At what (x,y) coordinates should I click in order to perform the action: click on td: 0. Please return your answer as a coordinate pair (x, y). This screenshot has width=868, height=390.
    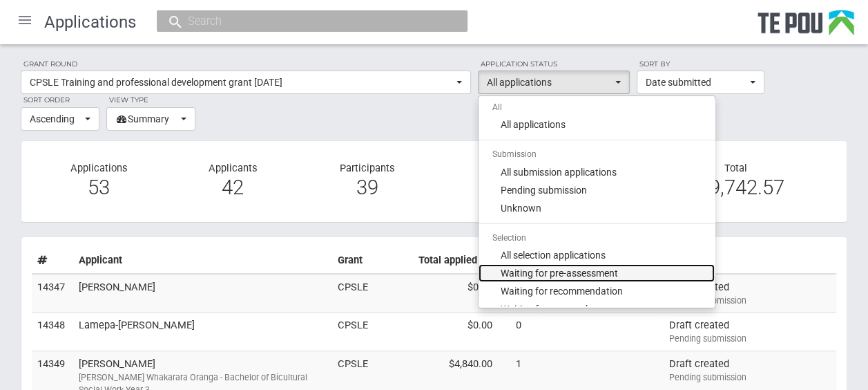
    Looking at the image, I should click on (519, 331).